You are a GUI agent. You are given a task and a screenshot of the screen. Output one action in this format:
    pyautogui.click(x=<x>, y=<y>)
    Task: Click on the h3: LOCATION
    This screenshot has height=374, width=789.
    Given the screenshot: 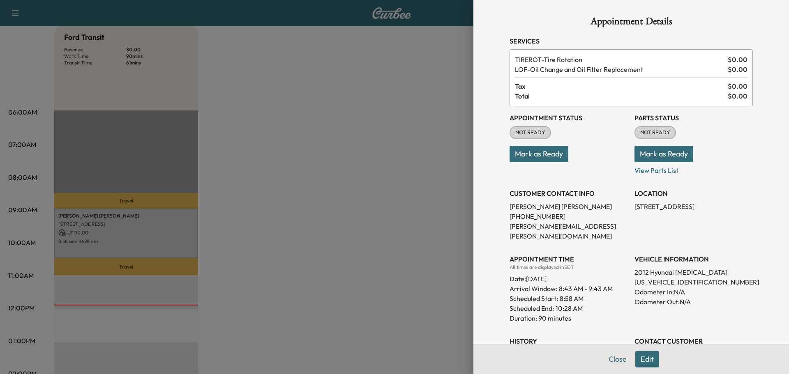 What is the action you would take?
    pyautogui.click(x=694, y=194)
    